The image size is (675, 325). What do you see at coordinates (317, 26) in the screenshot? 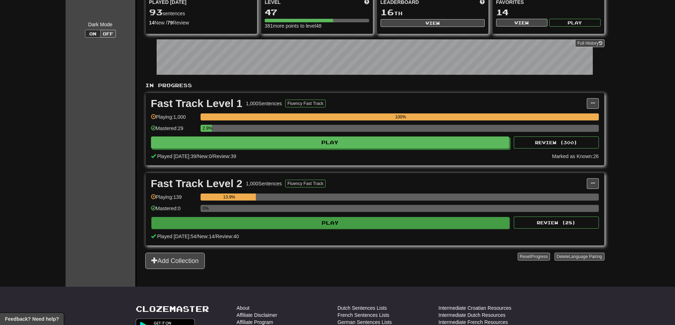
I see `div: 381 more points to level 48` at bounding box center [317, 26].